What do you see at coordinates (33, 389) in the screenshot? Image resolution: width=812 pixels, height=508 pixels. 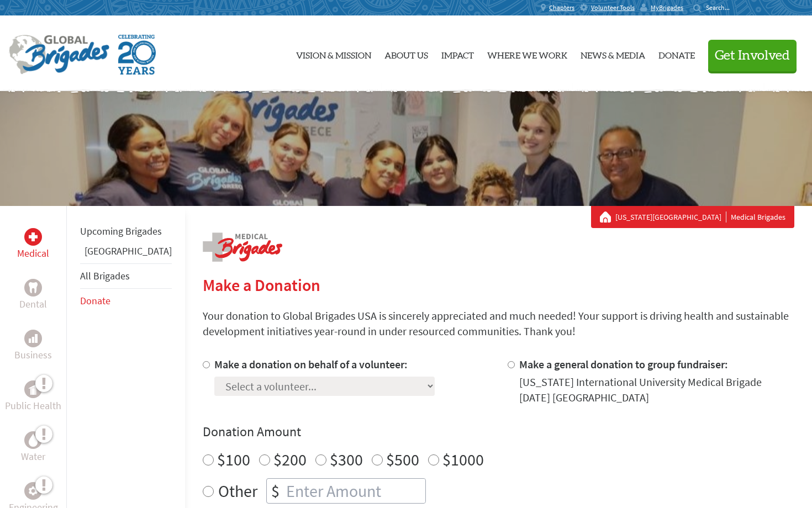 I see `div: Public Health` at bounding box center [33, 389].